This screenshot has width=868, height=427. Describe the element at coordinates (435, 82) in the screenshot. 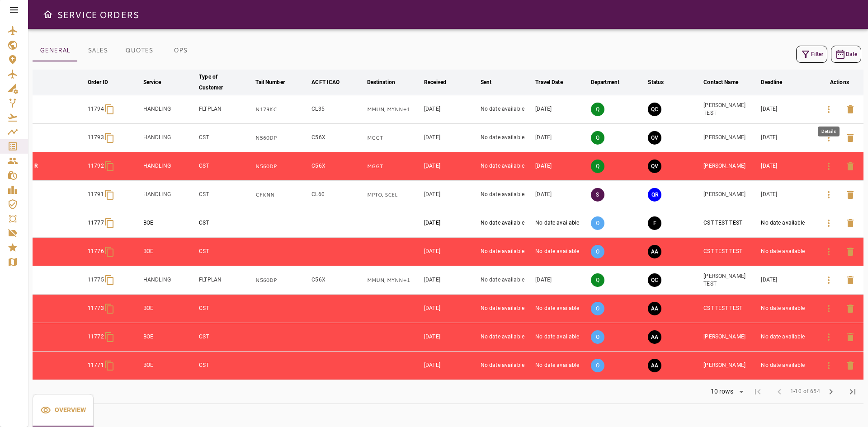

I see `div: Received` at that location.